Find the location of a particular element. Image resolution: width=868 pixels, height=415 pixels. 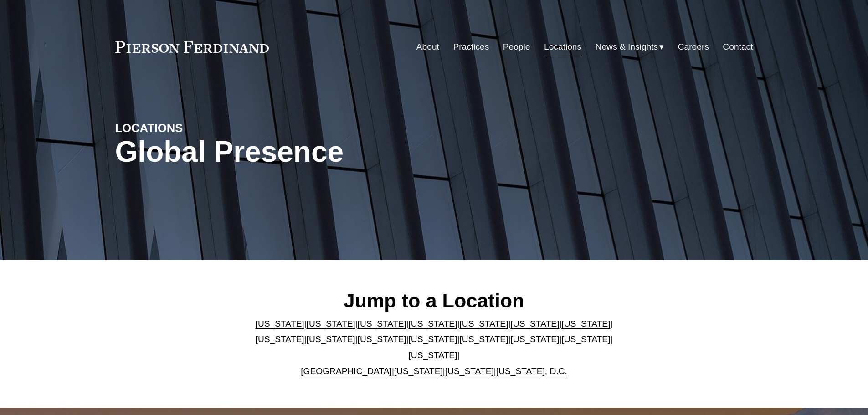

h2: Jump to a Location is located at coordinates (434, 300).